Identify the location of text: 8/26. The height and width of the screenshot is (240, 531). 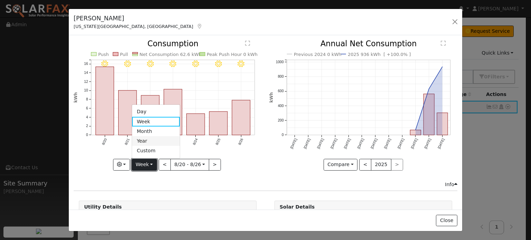
(240, 142).